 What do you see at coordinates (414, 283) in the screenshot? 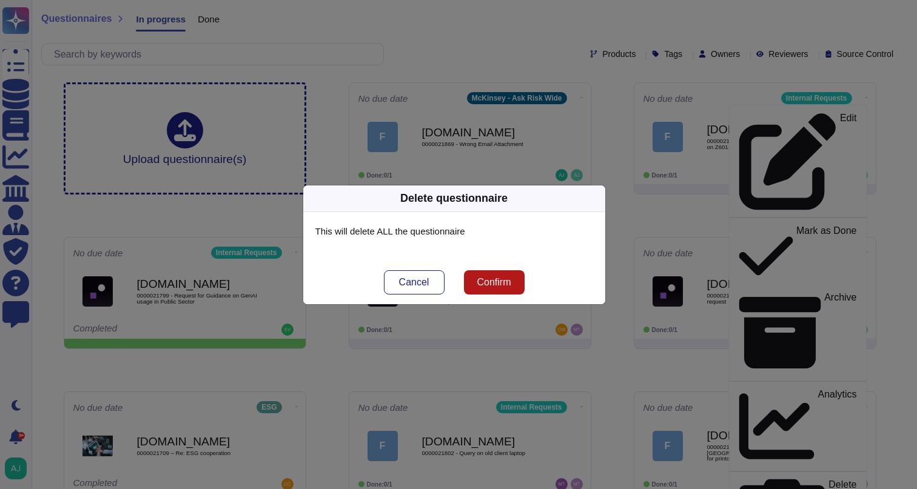
I see `span: Cancel` at bounding box center [414, 283].